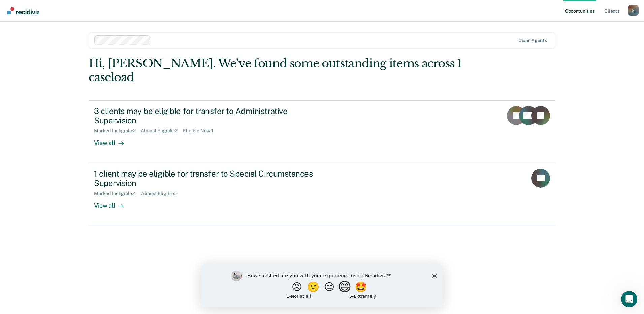  What do you see at coordinates (179, 32) in the screenshot?
I see `div: 5 - Extremely` at bounding box center [179, 32].